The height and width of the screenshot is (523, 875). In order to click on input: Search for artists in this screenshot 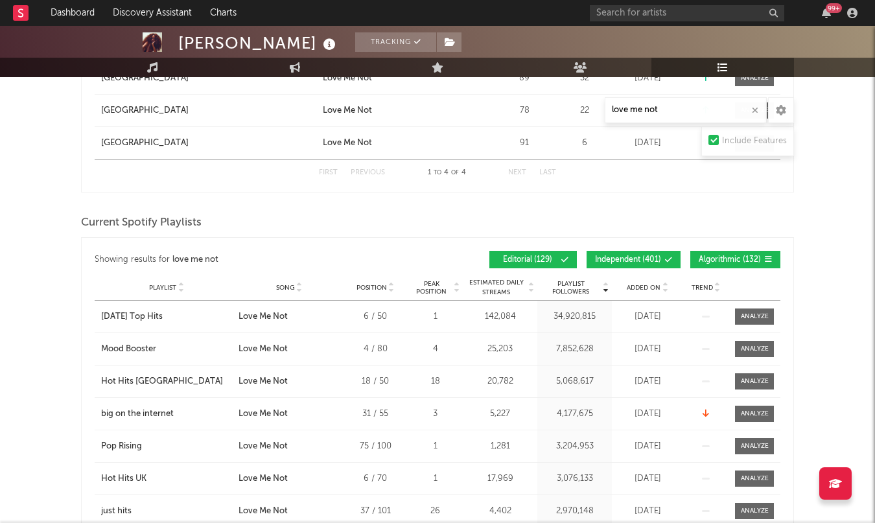, I will do `click(687, 13)`.